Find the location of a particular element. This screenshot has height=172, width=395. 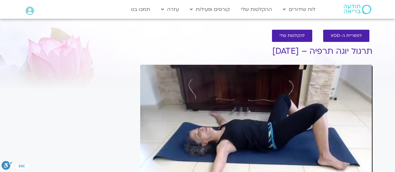

a: להקלטות שלי is located at coordinates (292, 36).